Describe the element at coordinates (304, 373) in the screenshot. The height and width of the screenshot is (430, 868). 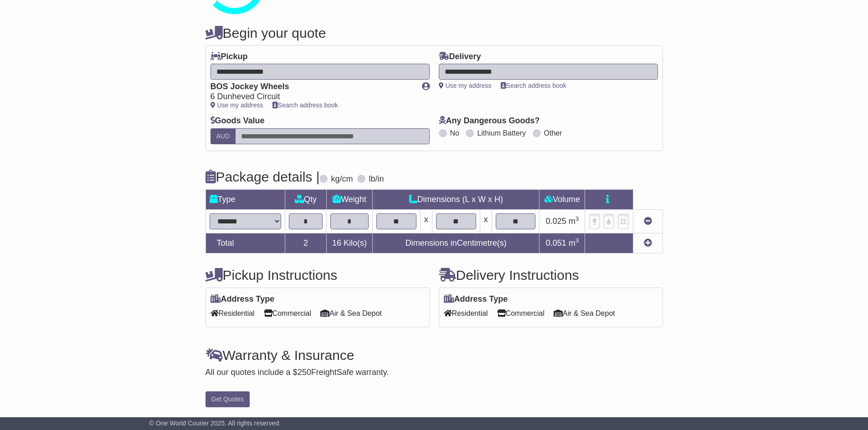
I see `span: 250` at that location.